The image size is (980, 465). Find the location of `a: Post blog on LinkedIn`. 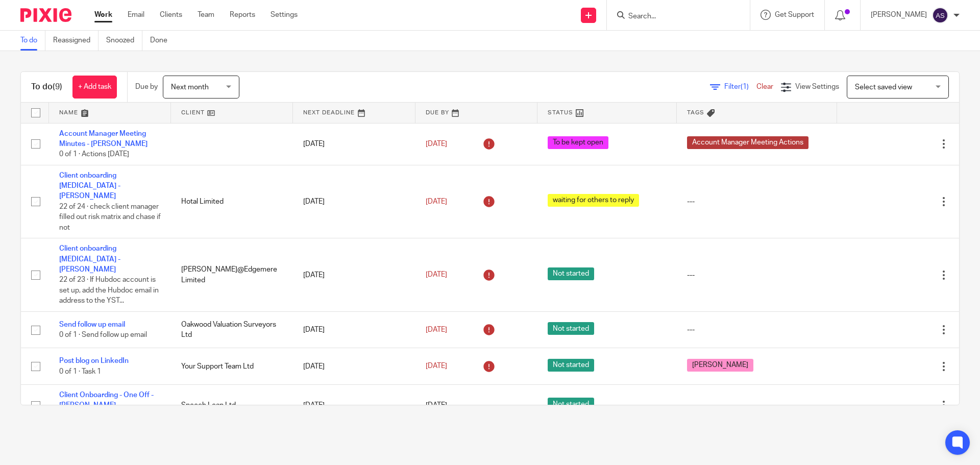

a: Post blog on LinkedIn is located at coordinates (94, 361).